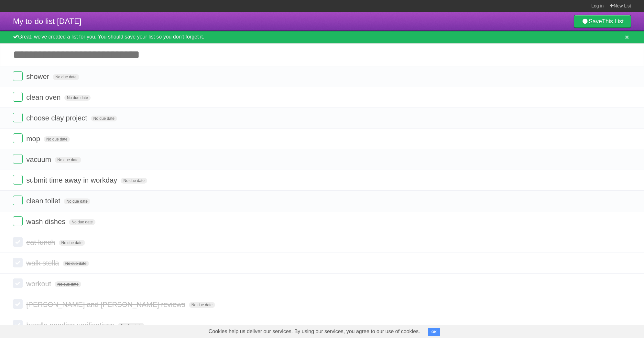 The height and width of the screenshot is (338, 644). What do you see at coordinates (71, 325) in the screenshot?
I see `span: handle pending verifications` at bounding box center [71, 325].